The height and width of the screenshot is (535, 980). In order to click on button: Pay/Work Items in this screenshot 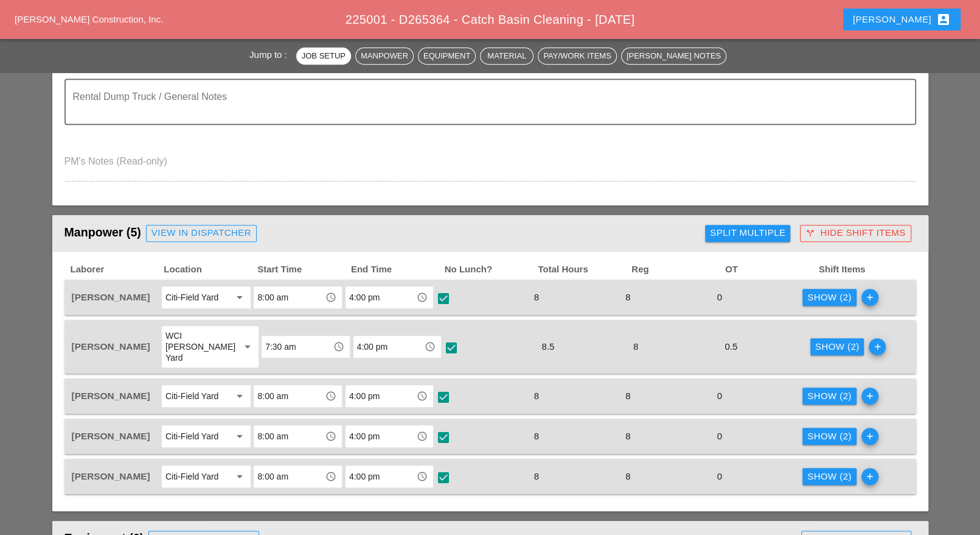, I will do `click(577, 56)`.